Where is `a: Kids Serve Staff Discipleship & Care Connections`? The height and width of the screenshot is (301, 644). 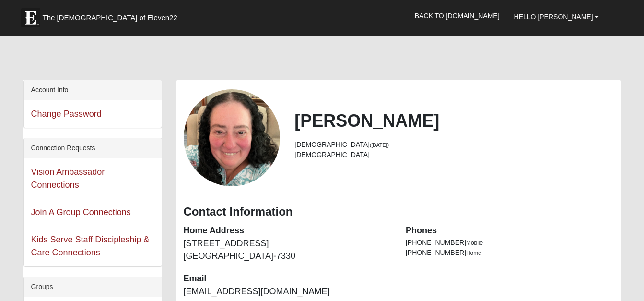 a: Kids Serve Staff Discipleship & Care Connections is located at coordinates (90, 245).